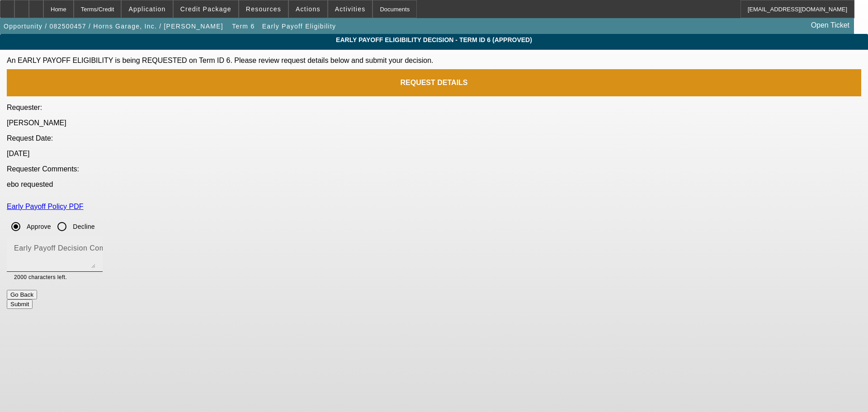 This screenshot has width=868, height=412. I want to click on p: Requester Comments:, so click(434, 169).